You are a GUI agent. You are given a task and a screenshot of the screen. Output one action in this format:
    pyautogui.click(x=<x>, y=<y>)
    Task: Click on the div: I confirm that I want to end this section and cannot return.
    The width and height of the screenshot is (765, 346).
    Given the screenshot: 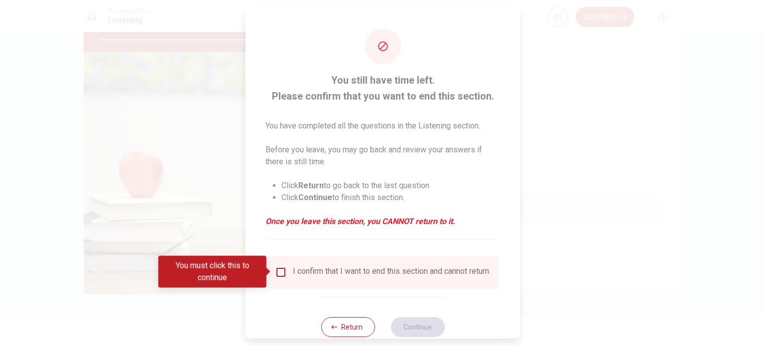 What is the action you would take?
    pyautogui.click(x=392, y=272)
    